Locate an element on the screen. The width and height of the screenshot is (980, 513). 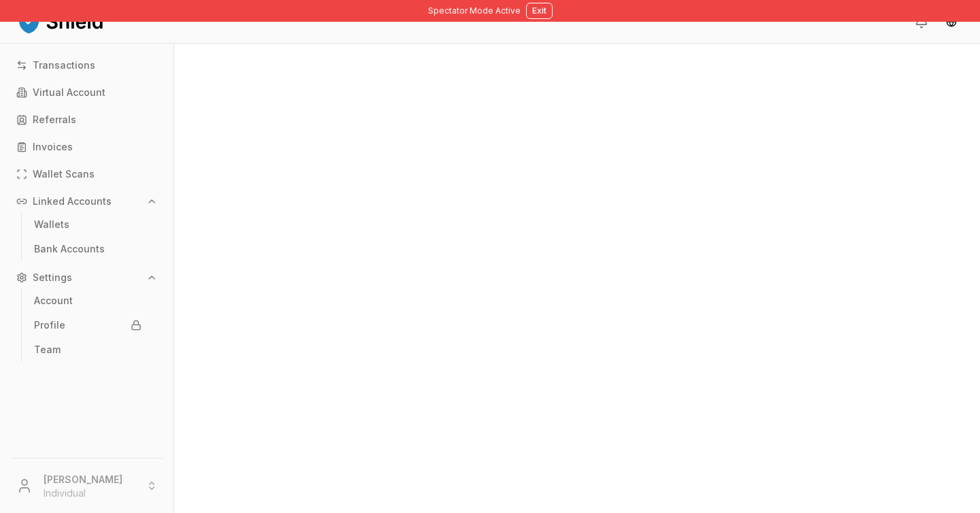
p: Wallets is located at coordinates (52, 225).